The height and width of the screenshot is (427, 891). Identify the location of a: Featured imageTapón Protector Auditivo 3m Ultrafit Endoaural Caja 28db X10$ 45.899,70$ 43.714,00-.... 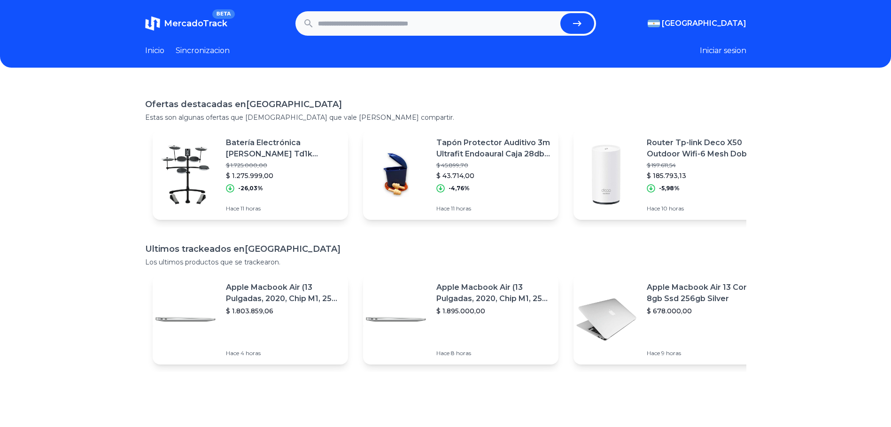
(461, 175).